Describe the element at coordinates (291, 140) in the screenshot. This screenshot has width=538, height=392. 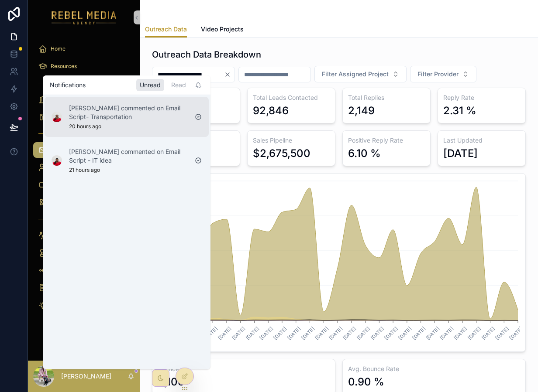
I see `h3: Sales Pipeline` at that location.